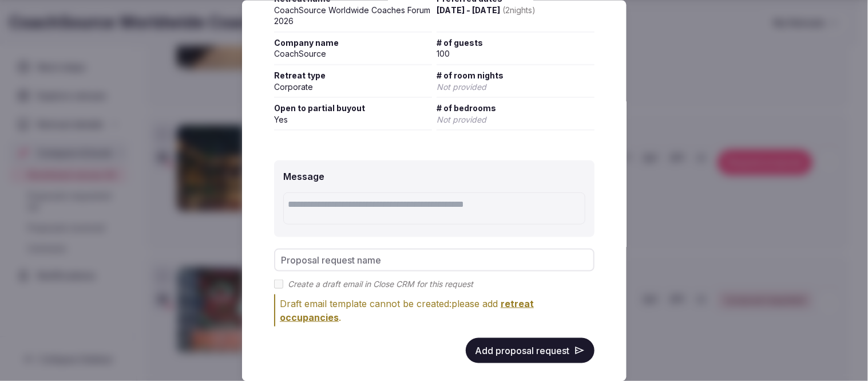 The image size is (868, 381). What do you see at coordinates (516, 53) in the screenshot?
I see `div: 100` at bounding box center [516, 53].